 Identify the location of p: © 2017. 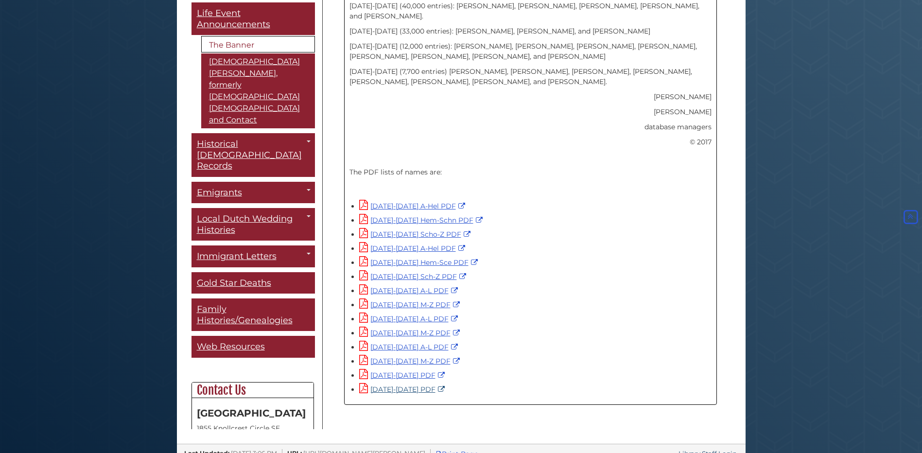
(530, 142).